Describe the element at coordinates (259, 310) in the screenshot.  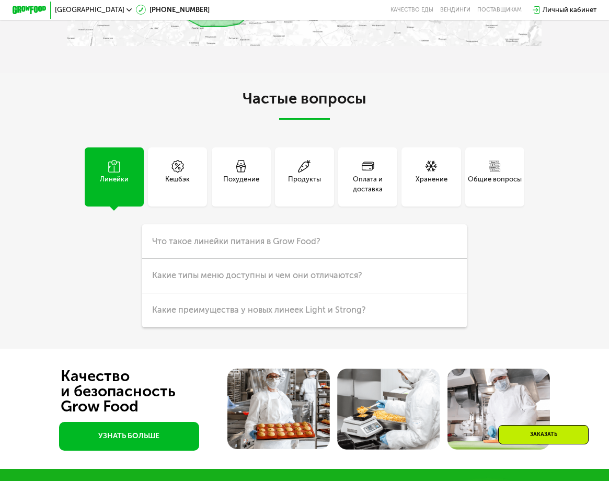
I see `span: Какие преимущества у новых линеек Light и Strong?` at that location.